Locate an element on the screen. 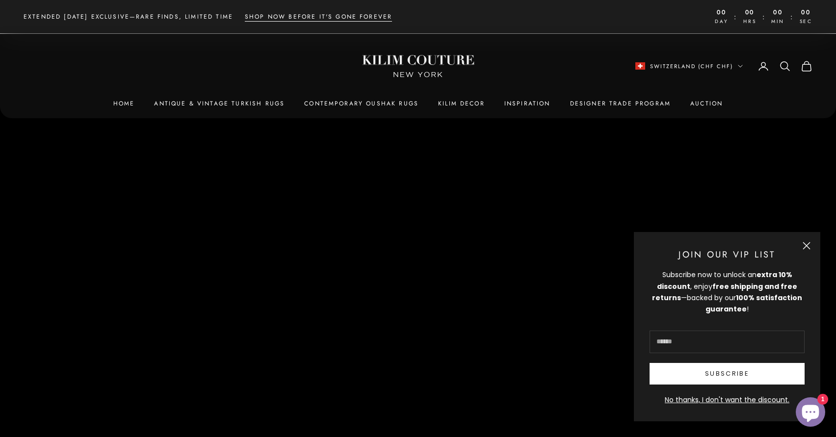  countdown-timer: This offer expires on September 7, 2025 at 11:59 pm is located at coordinates (763, 17).